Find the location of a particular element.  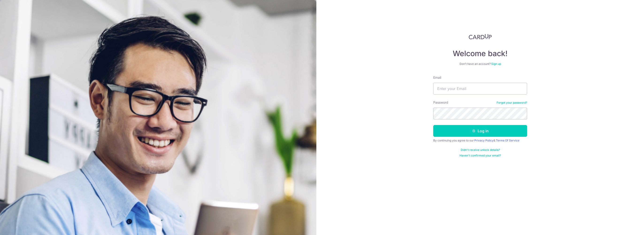

a: Haven't confirmed your email? is located at coordinates (480, 156).